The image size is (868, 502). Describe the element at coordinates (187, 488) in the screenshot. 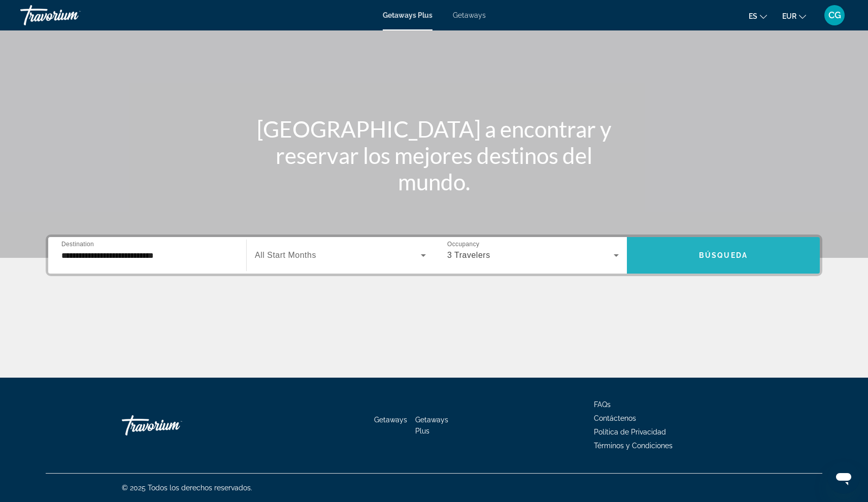

I see `span: © 2025 Todos los derechos reservados.` at that location.